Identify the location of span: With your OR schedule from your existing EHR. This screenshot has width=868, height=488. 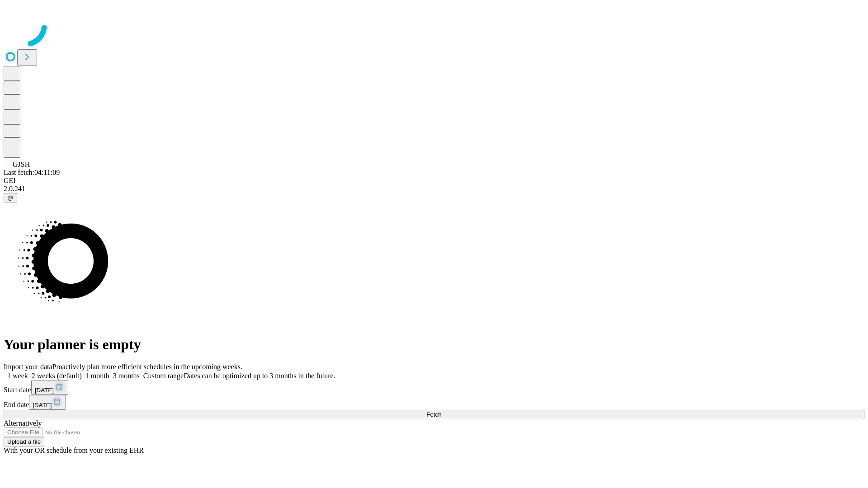
(73, 450).